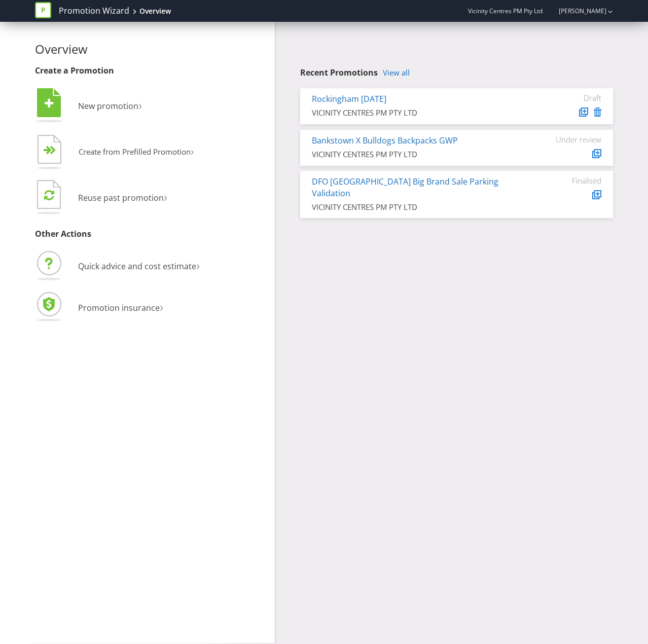  What do you see at coordinates (98, 308) in the screenshot?
I see `a: Promotion insurance›` at bounding box center [98, 308].